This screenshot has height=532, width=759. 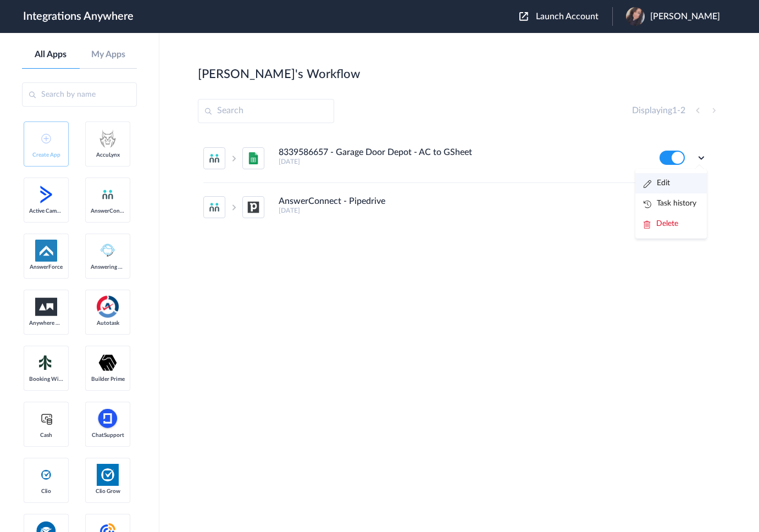 I want to click on img: clio-logo.svg, so click(x=46, y=475).